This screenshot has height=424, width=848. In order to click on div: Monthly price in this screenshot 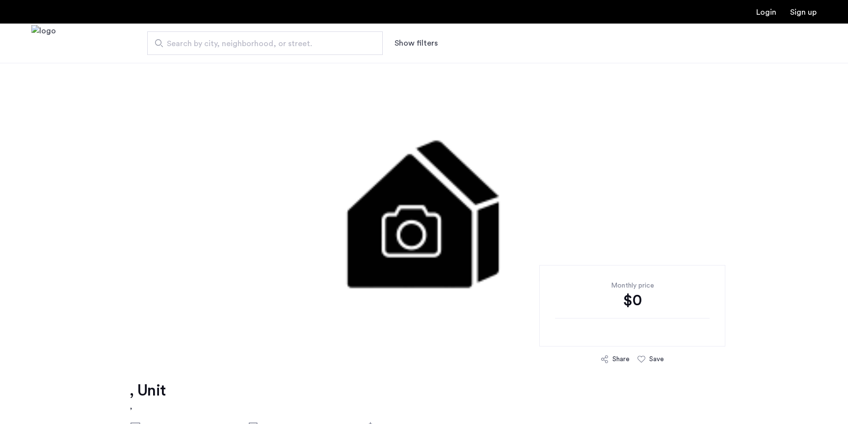, I will do `click(632, 286)`.